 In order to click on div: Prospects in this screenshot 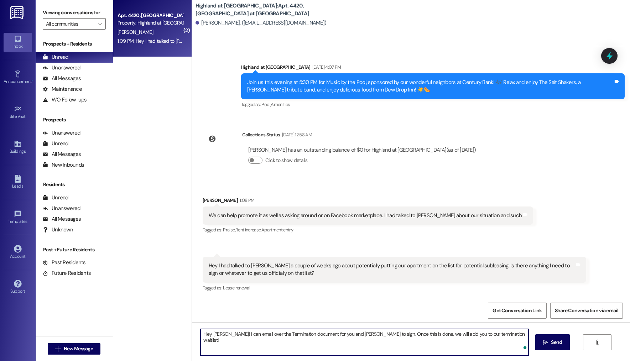, I will do `click(74, 120)`.